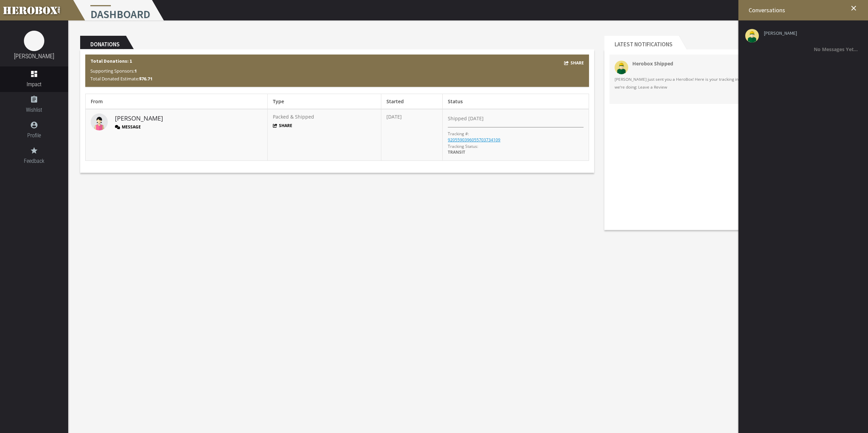  What do you see at coordinates (128, 127) in the screenshot?
I see `button: Message` at bounding box center [128, 127].